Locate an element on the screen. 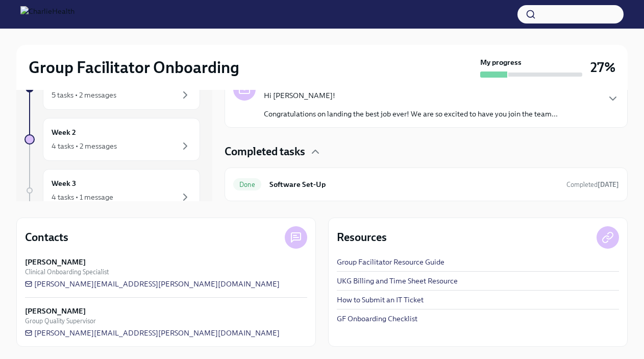  h2: Group Facilitator Onboarding is located at coordinates (134, 68).